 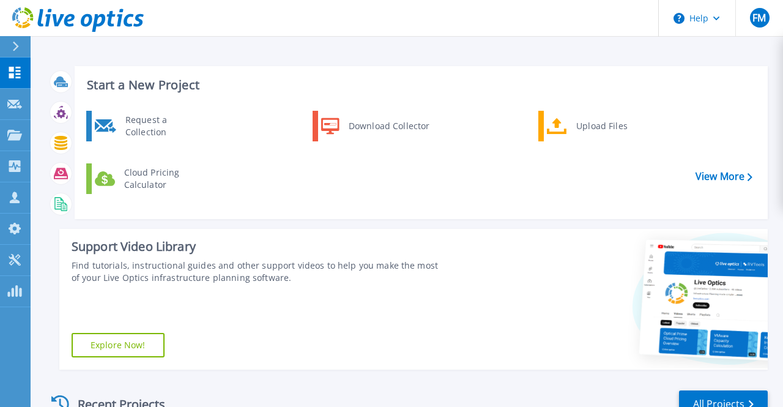 What do you see at coordinates (615, 126) in the screenshot?
I see `div: Upload Files` at bounding box center [615, 126].